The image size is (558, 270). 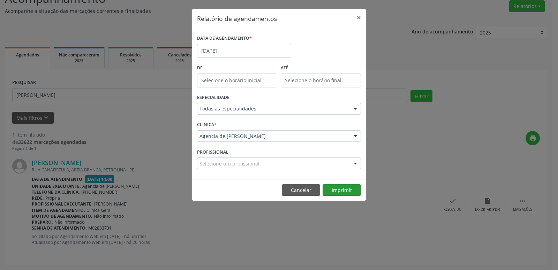 What do you see at coordinates (207, 125) in the screenshot?
I see `label: CLÍNICA` at bounding box center [207, 125].